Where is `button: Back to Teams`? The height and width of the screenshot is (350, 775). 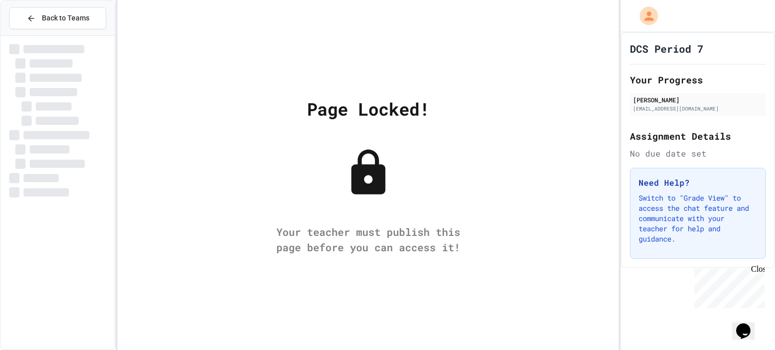 button: Back to Teams is located at coordinates (58, 18).